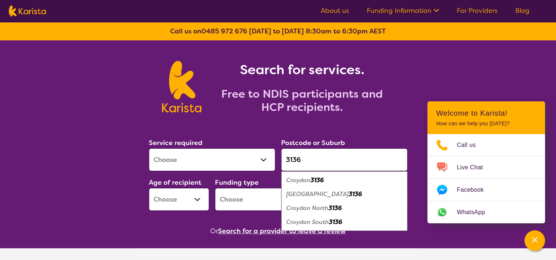  I want to click on a: For Providers, so click(477, 11).